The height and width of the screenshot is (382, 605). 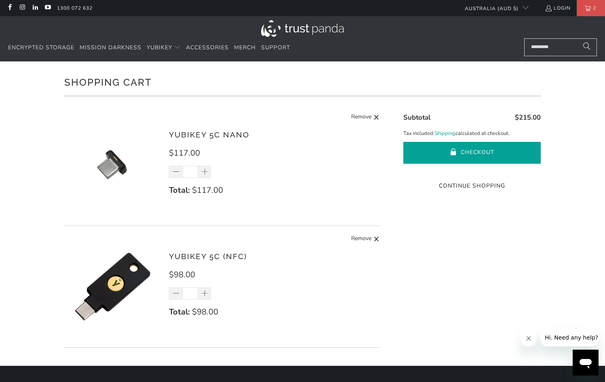 I want to click on a: Mission Darkness, so click(x=110, y=48).